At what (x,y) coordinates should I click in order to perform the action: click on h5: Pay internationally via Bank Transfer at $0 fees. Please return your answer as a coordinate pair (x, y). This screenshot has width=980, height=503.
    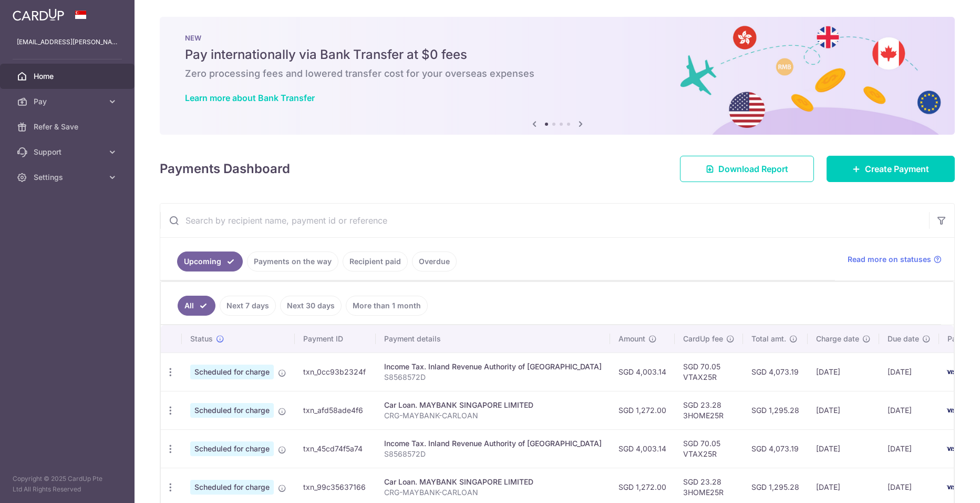
    Looking at the image, I should click on (557, 55).